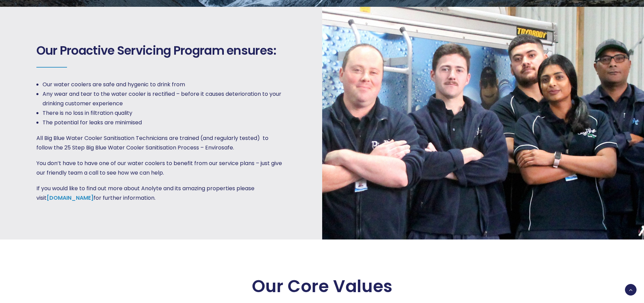  I want to click on li: There is no loss in filtration quality, so click(164, 113).